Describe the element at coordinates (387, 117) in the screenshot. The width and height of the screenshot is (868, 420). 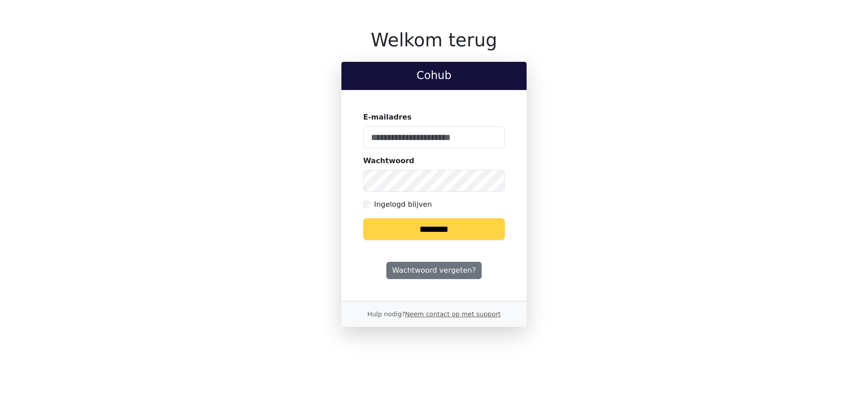
I see `label: E-mailadres` at that location.